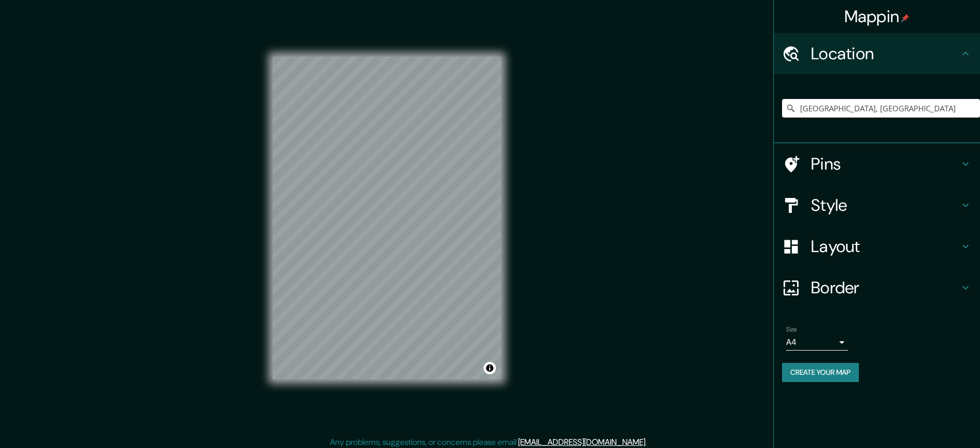 This screenshot has height=448, width=980. I want to click on div: Location, so click(877, 53).